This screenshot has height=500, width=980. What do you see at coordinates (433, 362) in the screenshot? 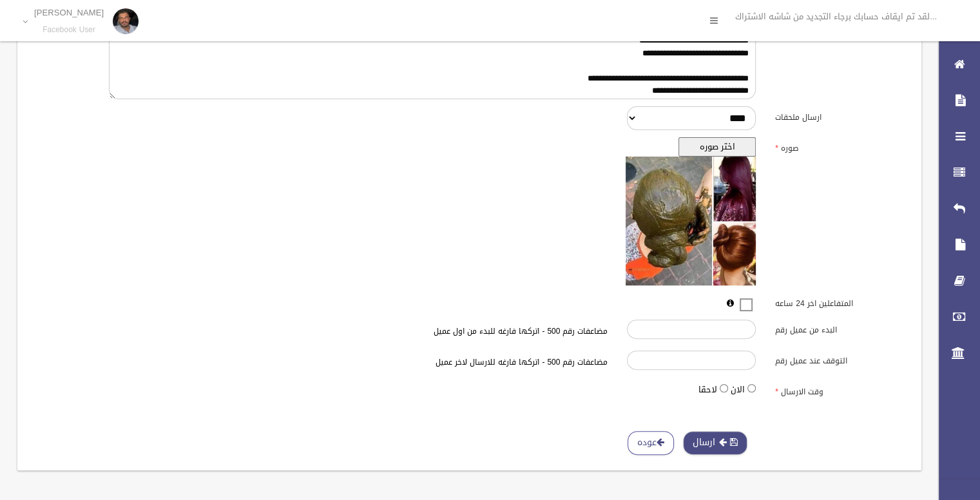
I see `h6: مضاعفات رقم 500 - اتركها فارغه للارسال لاخر عميل` at bounding box center [433, 362].